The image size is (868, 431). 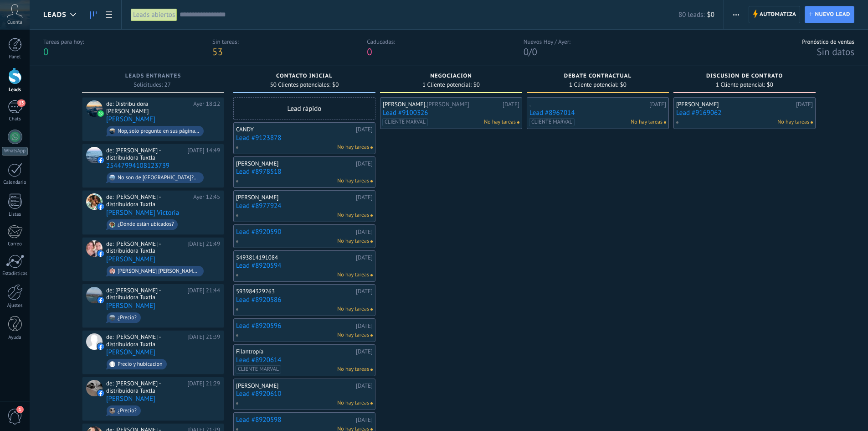 What do you see at coordinates (304, 300) in the screenshot?
I see `a: Lead #8920586` at bounding box center [304, 300].